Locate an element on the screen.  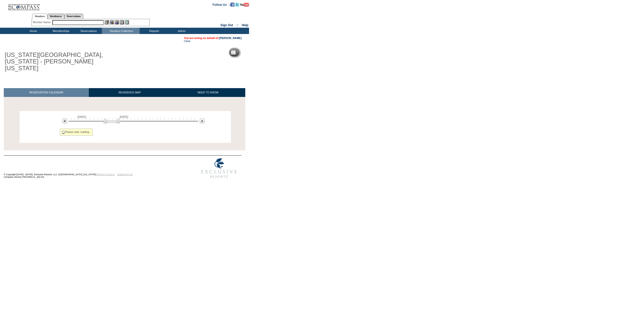
img: Next is located at coordinates (202, 121).